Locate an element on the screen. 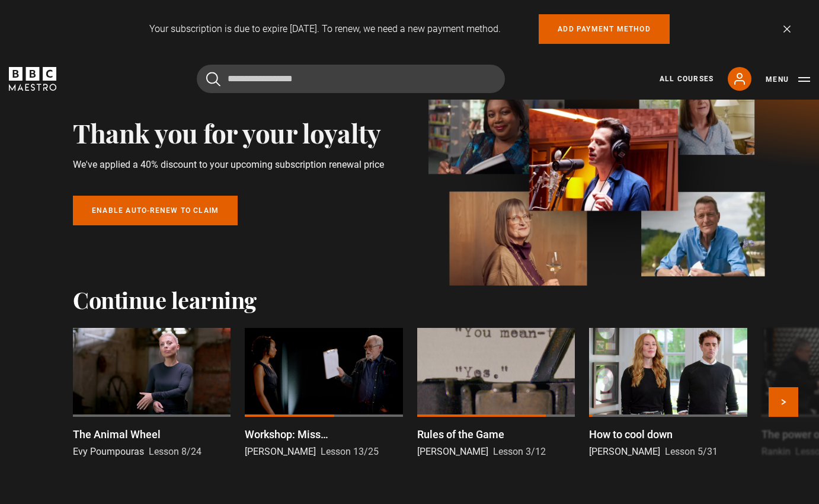 The height and width of the screenshot is (504, 819). p: How to cool down is located at coordinates (631, 434).